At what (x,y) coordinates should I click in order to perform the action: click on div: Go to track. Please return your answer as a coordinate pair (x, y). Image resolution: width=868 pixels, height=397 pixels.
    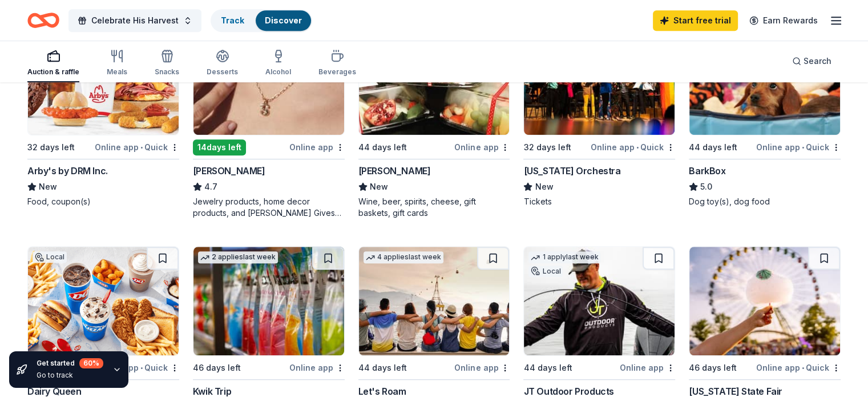
    Looking at the image, I should click on (70, 375).